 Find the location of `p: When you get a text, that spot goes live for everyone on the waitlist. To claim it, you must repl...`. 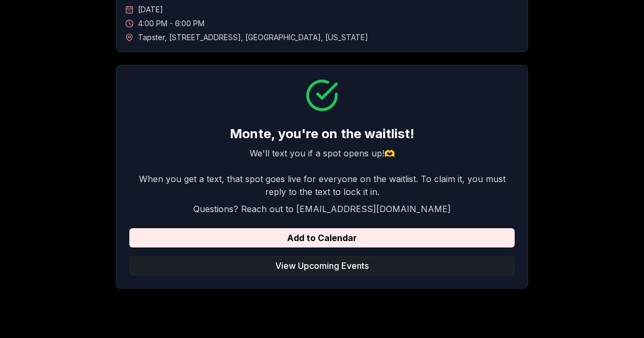

p: When you get a text, that spot goes live for everyone on the waitlist. To claim it, you must repl... is located at coordinates (322, 185).